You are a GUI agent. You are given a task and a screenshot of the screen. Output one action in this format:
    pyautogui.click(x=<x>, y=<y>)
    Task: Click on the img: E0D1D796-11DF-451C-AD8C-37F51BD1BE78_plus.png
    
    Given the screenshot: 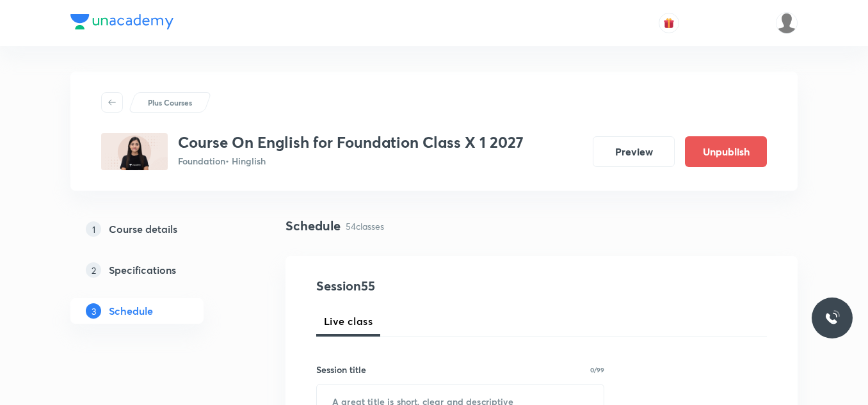 What is the action you would take?
    pyautogui.click(x=135, y=151)
    